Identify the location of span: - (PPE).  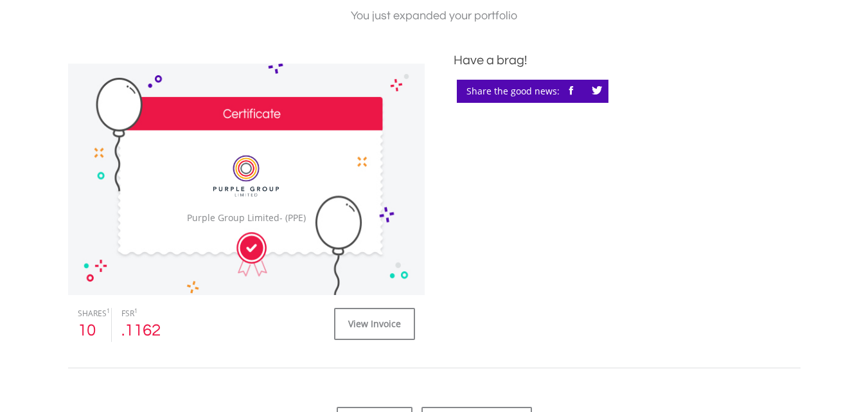
(293, 217).